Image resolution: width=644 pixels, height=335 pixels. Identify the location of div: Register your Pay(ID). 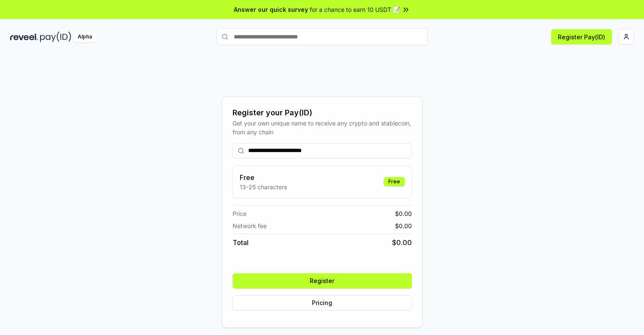
(322, 113).